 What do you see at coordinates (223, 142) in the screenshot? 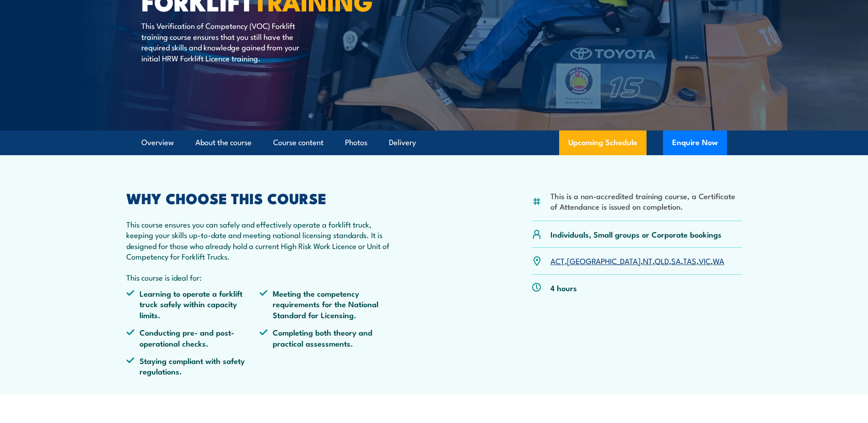
I see `a: About the course` at bounding box center [223, 142].